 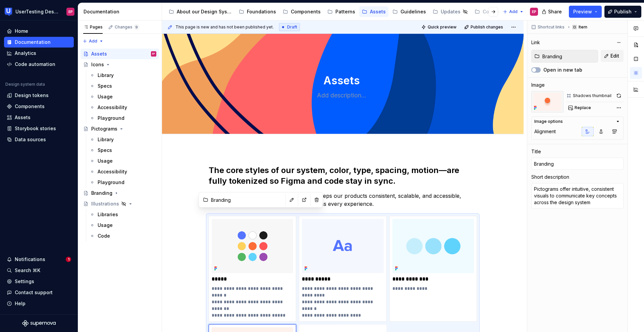 I want to click on a: Settings, so click(x=39, y=282).